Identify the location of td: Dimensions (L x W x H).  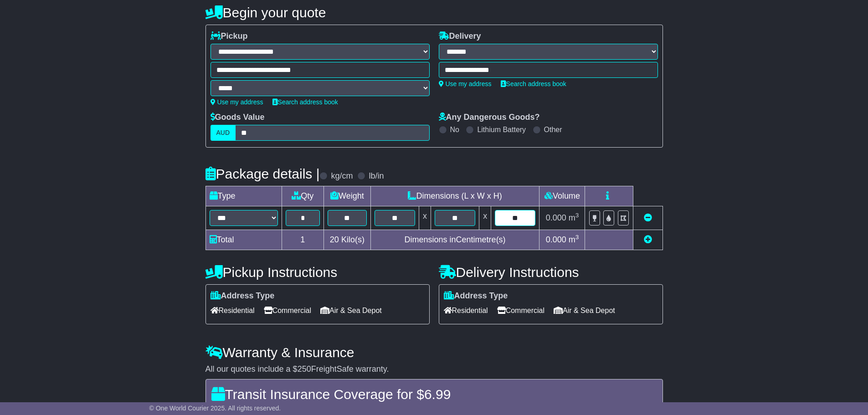
(455, 196).